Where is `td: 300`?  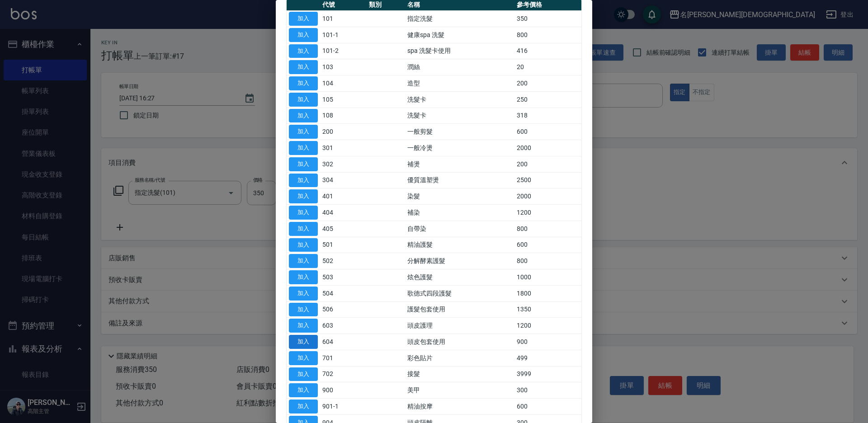
td: 300 is located at coordinates (548, 390).